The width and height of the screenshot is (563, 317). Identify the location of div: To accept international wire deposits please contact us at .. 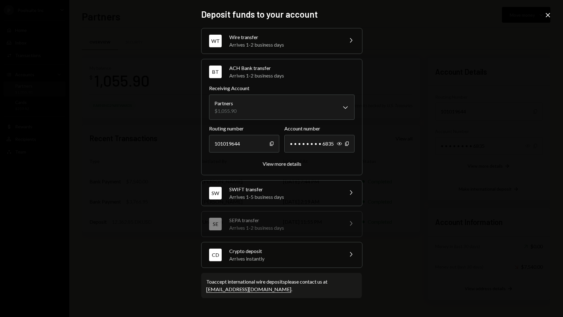
(281, 285).